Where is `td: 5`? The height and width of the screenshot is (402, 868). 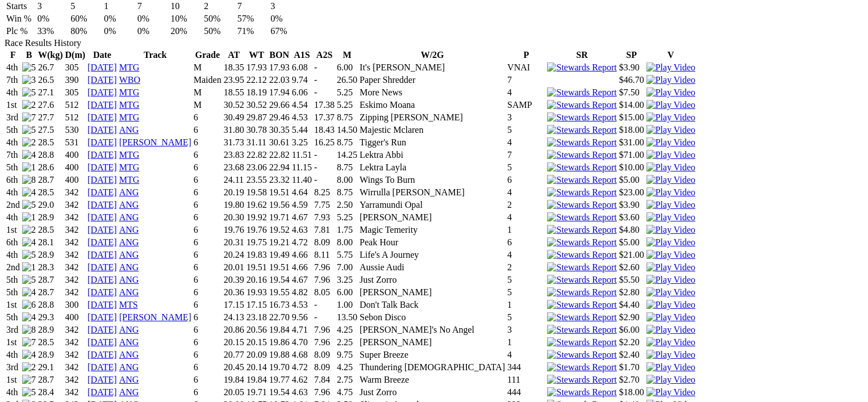 td: 5 is located at coordinates (86, 6).